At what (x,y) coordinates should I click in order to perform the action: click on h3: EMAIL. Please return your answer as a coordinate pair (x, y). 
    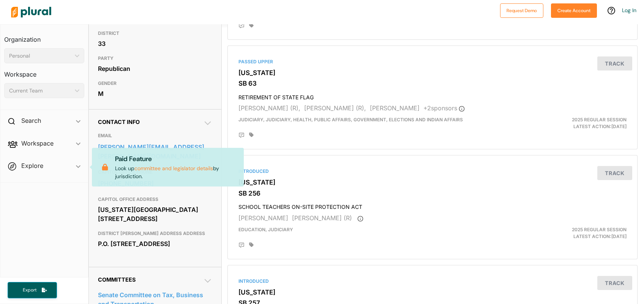
    Looking at the image, I should click on (155, 136).